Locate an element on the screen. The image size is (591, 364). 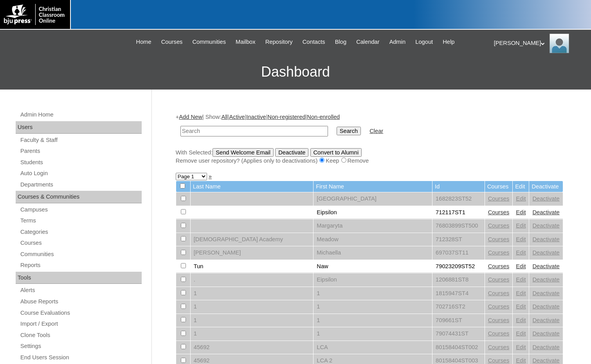
span: Admin is located at coordinates (398, 42).